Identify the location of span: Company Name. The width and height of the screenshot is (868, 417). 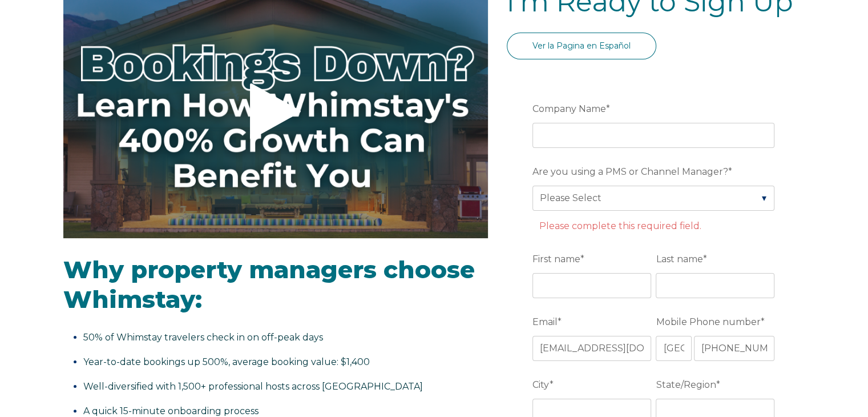
(569, 108).